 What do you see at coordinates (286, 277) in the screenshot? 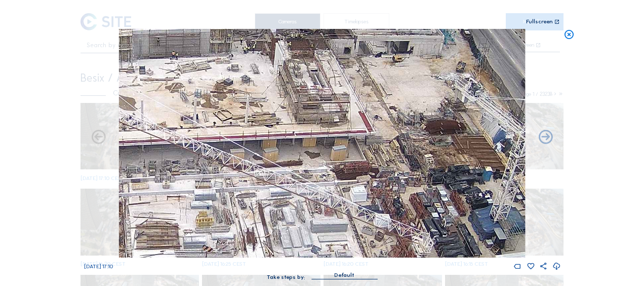
I see `div: Take steps by:` at bounding box center [286, 277].